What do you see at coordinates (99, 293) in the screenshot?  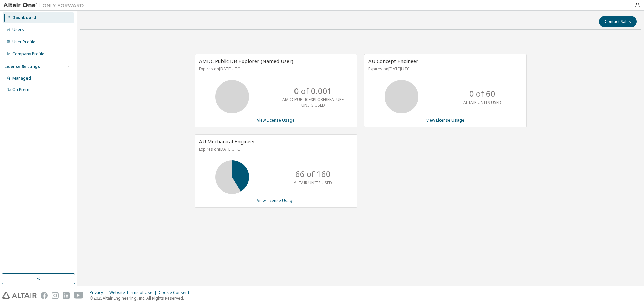 I see `div: Privacy` at bounding box center [99, 293].